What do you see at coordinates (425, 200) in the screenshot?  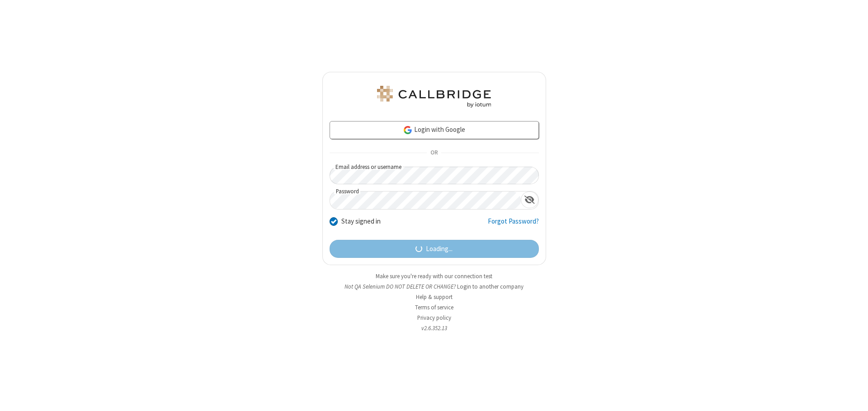 I see `input: Password` at bounding box center [425, 200].